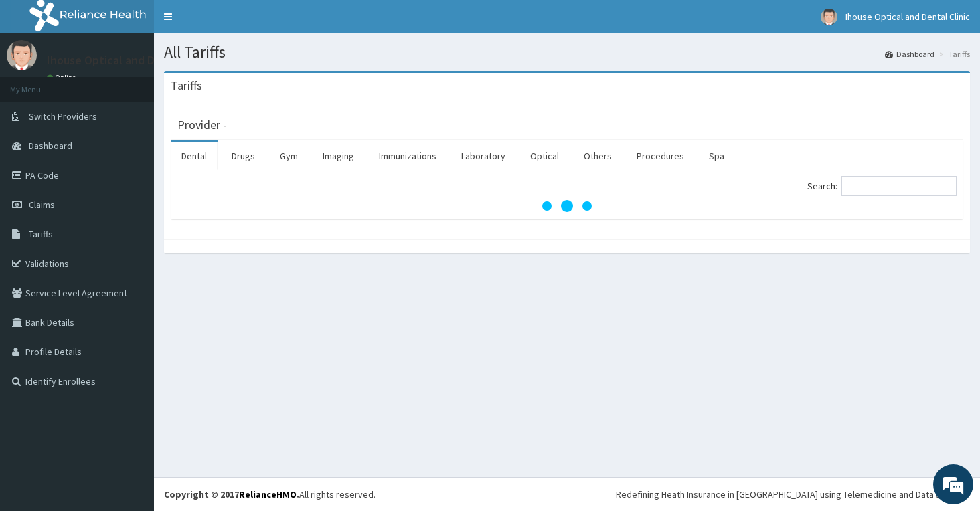 The image size is (980, 511). Describe the element at coordinates (598, 156) in the screenshot. I see `a: Others` at that location.